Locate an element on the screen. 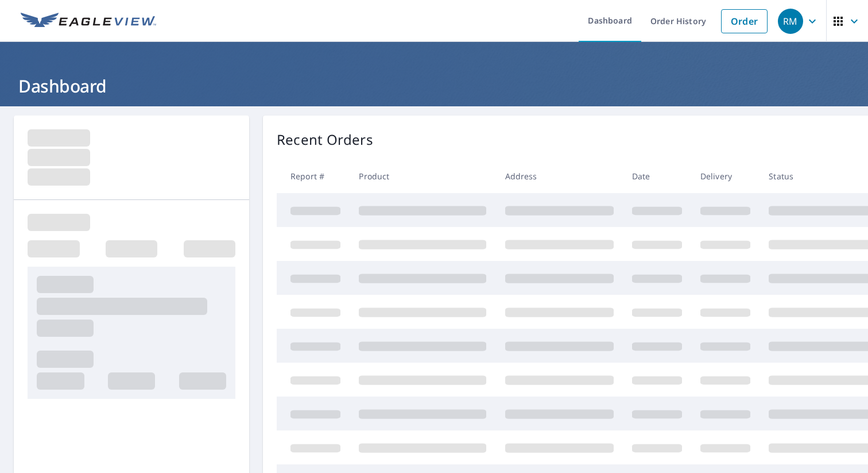 The image size is (868, 473). p: Recent Orders is located at coordinates (325, 140).